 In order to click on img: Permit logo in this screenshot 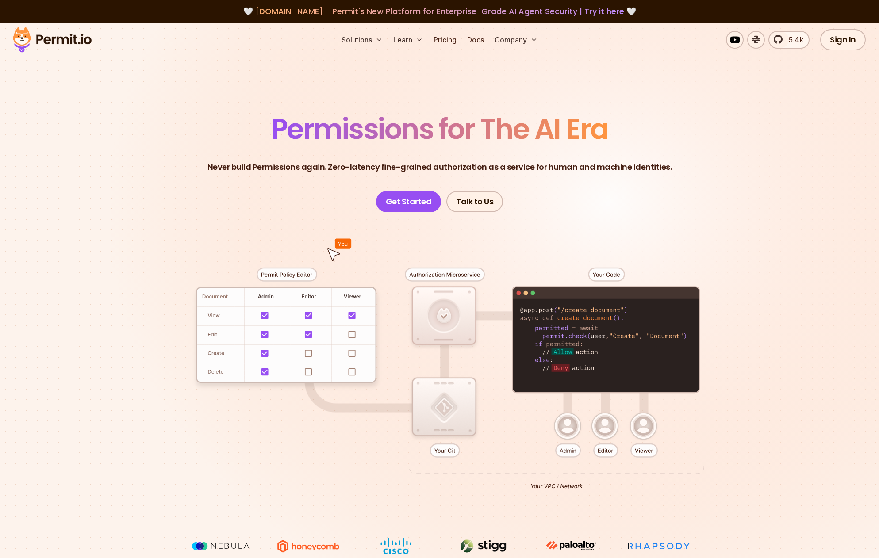, I will do `click(52, 40)`.